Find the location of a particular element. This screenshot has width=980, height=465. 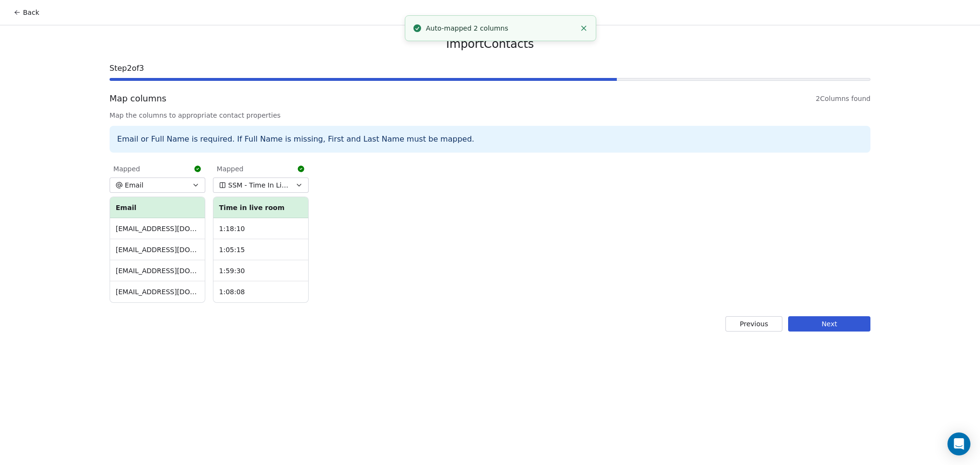

span: Import Contacts is located at coordinates (489, 44).